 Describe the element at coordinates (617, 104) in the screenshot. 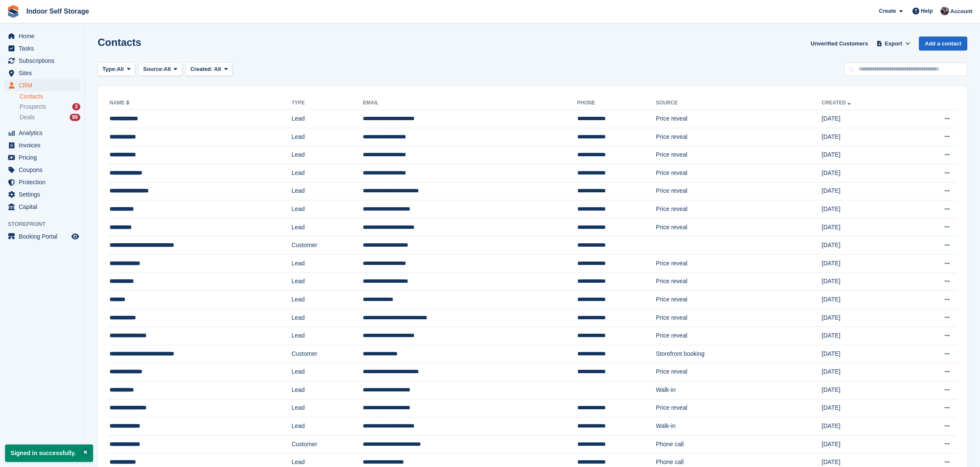

I see `th: Phone` at that location.